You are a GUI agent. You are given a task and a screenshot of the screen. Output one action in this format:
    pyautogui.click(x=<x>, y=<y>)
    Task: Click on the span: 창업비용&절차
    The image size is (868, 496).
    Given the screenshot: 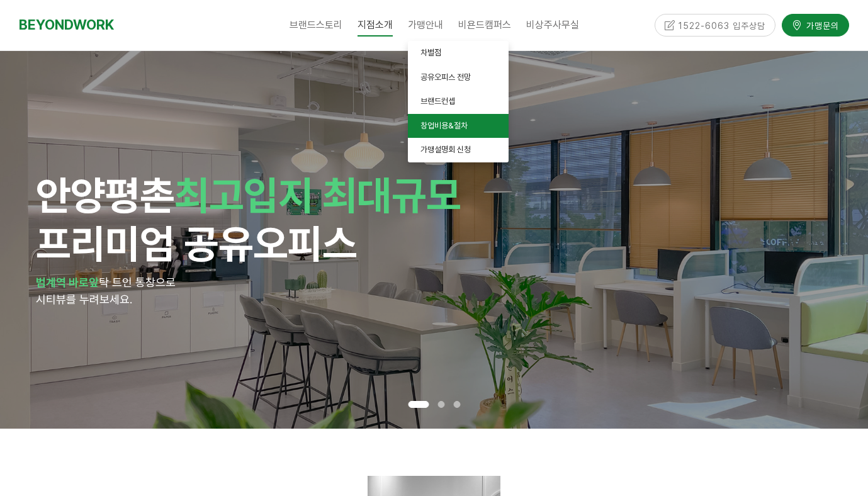 What is the action you would take?
    pyautogui.click(x=444, y=125)
    